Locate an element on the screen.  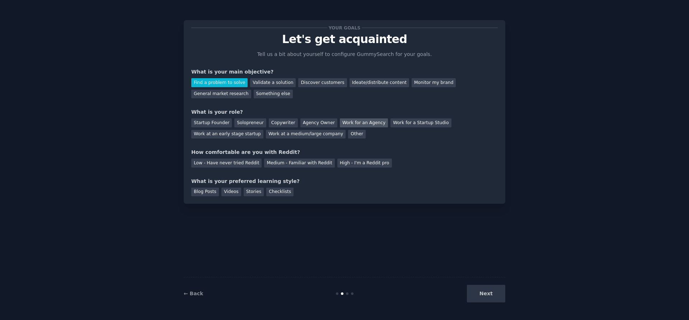
div: Work for a Startup Studio is located at coordinates (421, 123).